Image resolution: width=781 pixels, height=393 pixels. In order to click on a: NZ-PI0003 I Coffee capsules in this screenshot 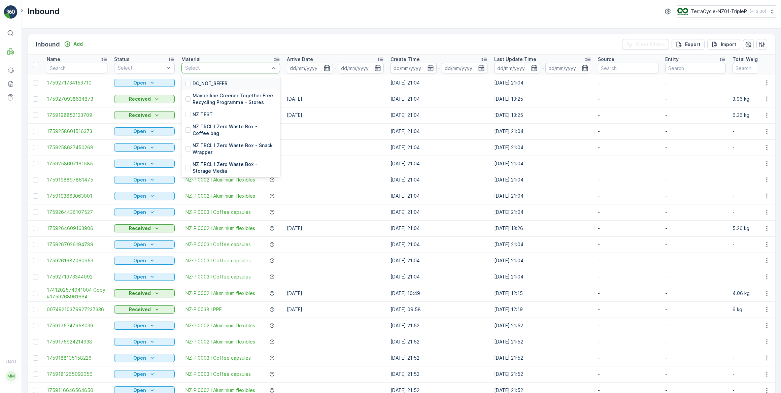, I will do `click(218, 277)`.